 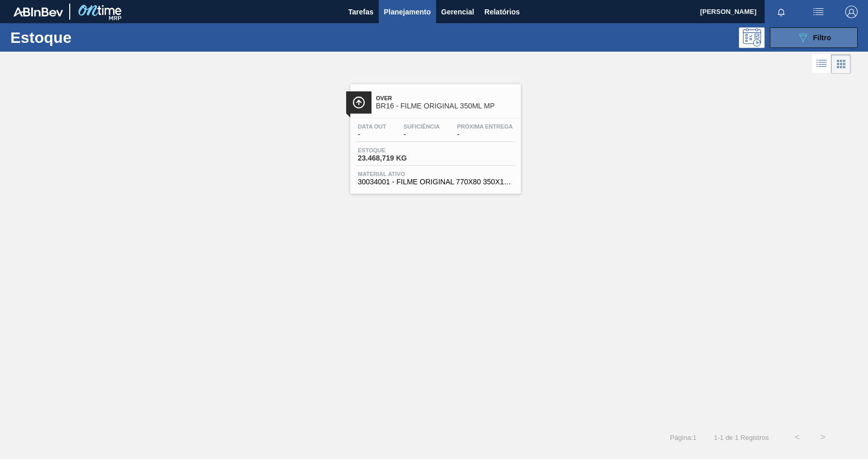 What do you see at coordinates (436, 182) in the screenshot?
I see `span: 30034001 - FILME ORIGINAL 770X80 350X12 MP` at bounding box center [436, 182].